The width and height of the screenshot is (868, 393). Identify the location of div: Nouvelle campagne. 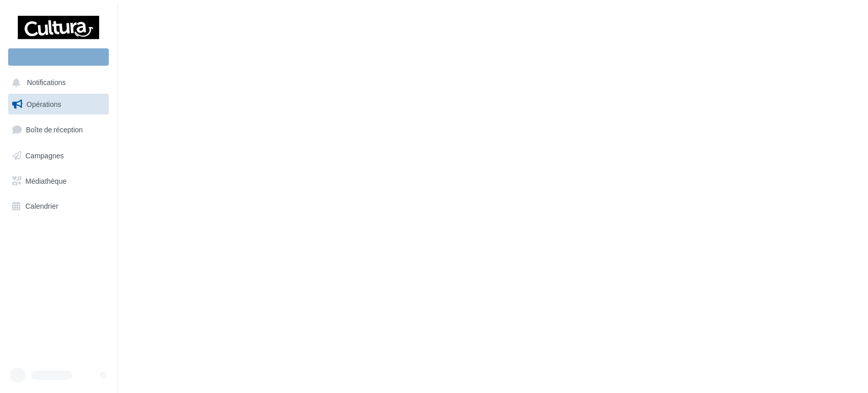
(59, 57).